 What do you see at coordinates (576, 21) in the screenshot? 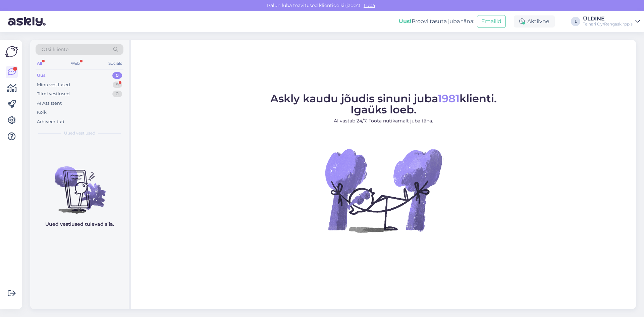
I see `div: L` at bounding box center [576, 21].